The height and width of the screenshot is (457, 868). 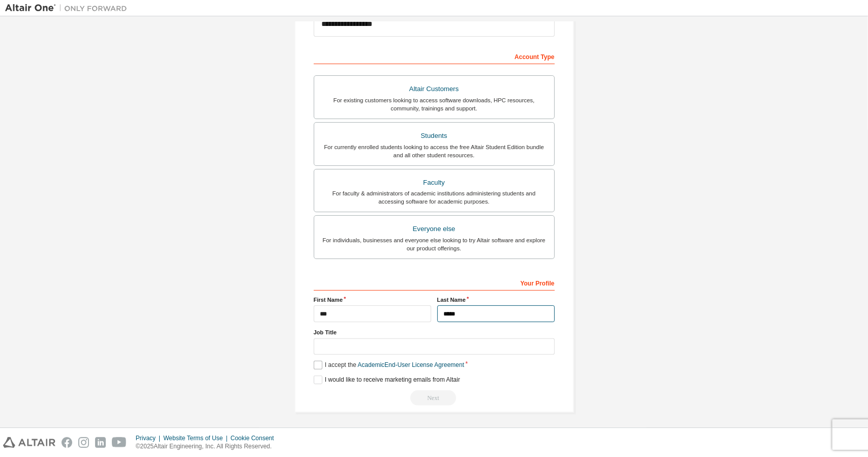 I want to click on div: Account Type, so click(x=435, y=56).